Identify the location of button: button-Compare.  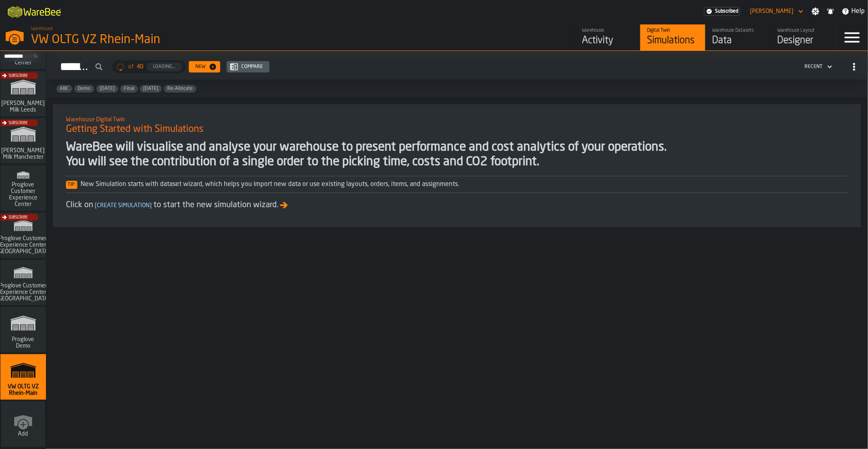
(247, 67).